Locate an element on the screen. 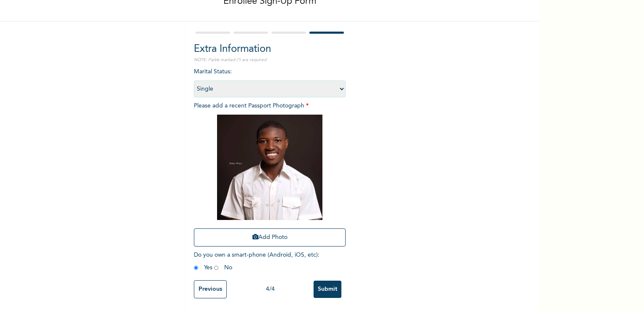 This screenshot has height=311, width=644. div: 4 / 4 is located at coordinates (270, 289).